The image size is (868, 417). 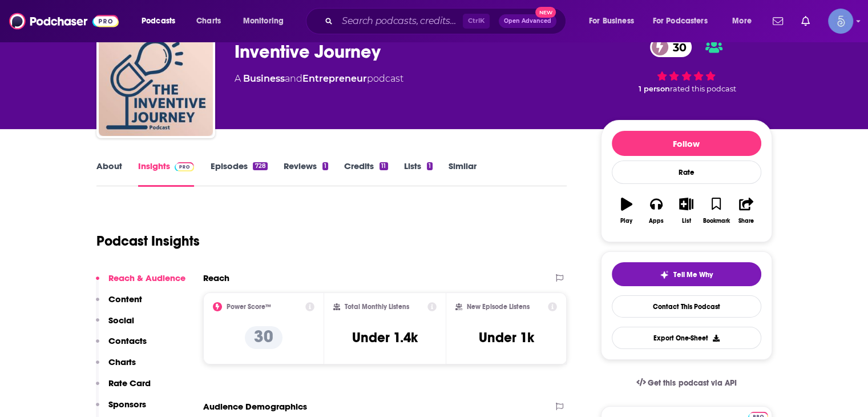 I want to click on span: 30, so click(x=677, y=47).